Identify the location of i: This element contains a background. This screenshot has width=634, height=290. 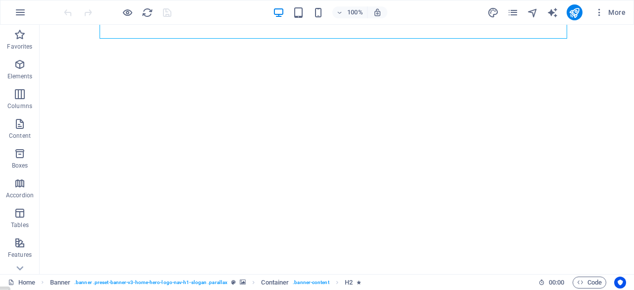
(243, 282).